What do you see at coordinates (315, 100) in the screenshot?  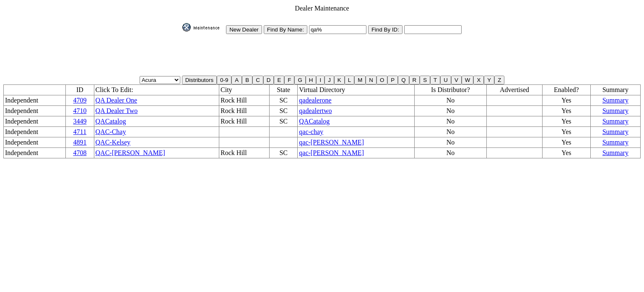 I see `span: qadealerone` at bounding box center [315, 100].